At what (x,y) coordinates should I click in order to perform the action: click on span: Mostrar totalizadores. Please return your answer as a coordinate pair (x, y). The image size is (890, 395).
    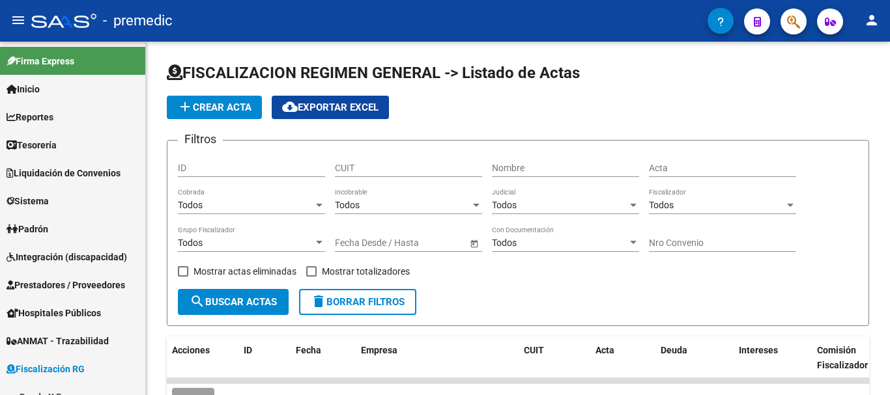
    Looking at the image, I should click on (366, 272).